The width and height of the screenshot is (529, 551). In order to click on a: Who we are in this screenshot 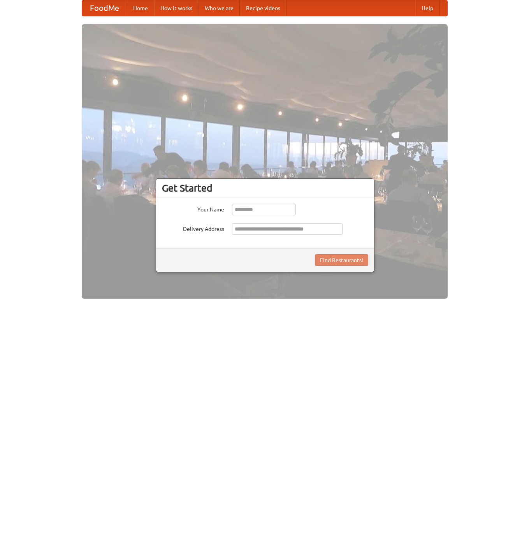, I will do `click(219, 8)`.